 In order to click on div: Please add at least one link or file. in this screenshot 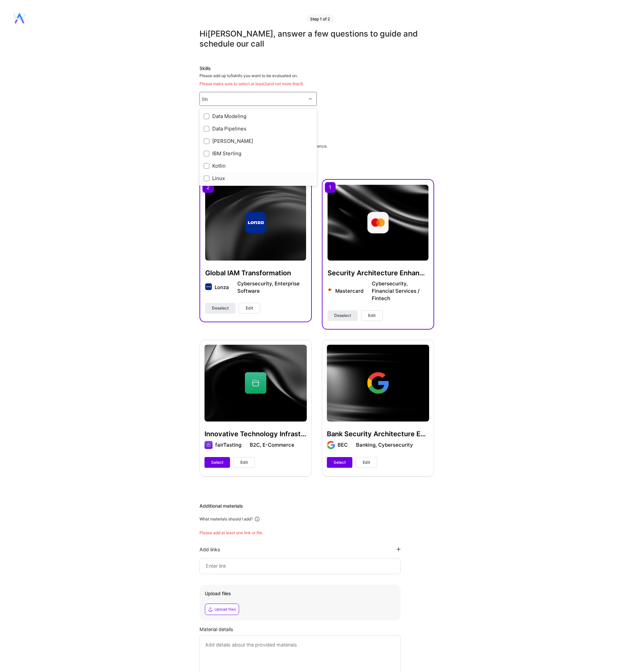, I will do `click(317, 533)`.